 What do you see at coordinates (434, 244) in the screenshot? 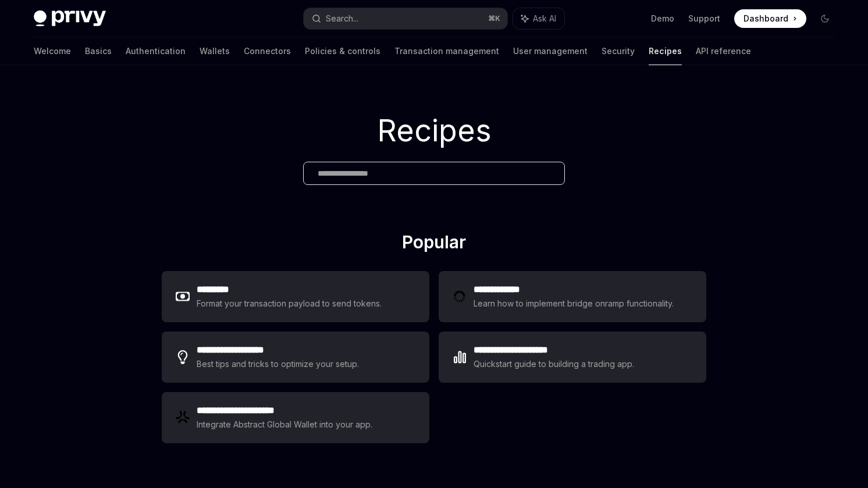
I see `h2: Popular` at bounding box center [434, 244].